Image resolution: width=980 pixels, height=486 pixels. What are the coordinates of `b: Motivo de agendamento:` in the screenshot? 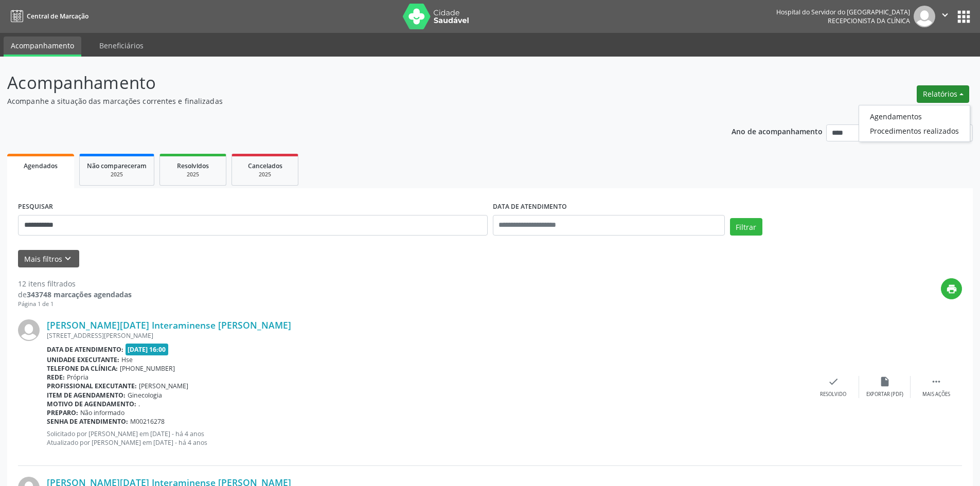 It's located at (91, 404).